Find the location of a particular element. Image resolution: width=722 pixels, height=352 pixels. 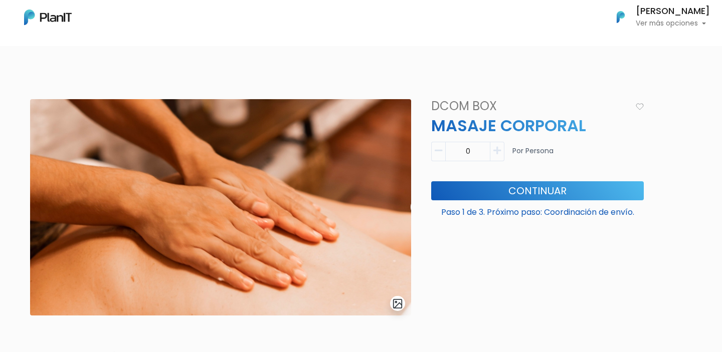

img: heart_icon is located at coordinates (639, 107).